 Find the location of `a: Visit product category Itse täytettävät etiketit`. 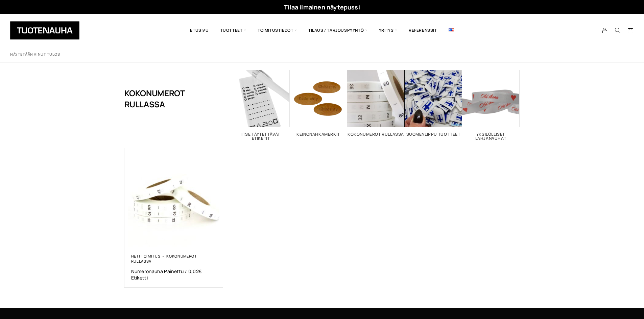

a: Visit product category Itse täytettävät etiketit is located at coordinates (261, 105).